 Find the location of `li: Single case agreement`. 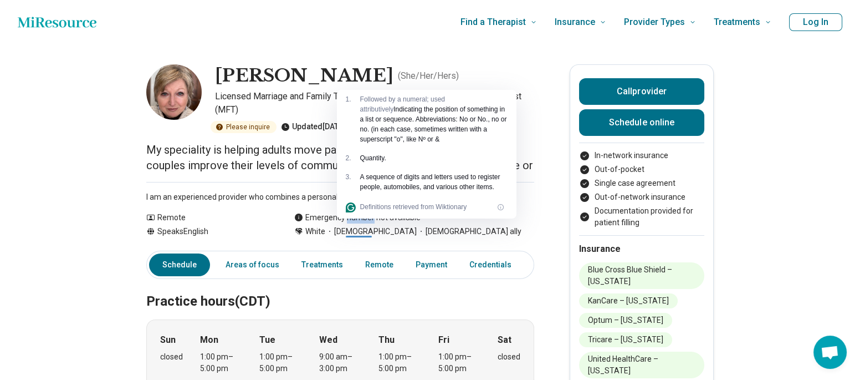

li: Single case agreement is located at coordinates (642, 183).